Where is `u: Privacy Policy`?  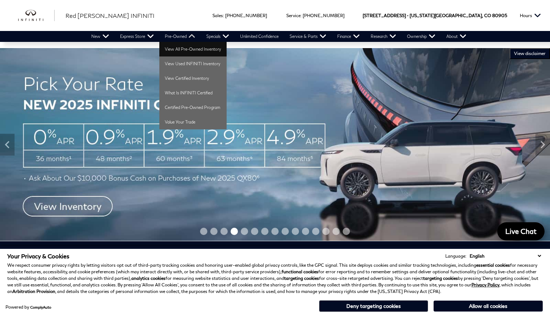 u: Privacy Policy is located at coordinates (486, 284).